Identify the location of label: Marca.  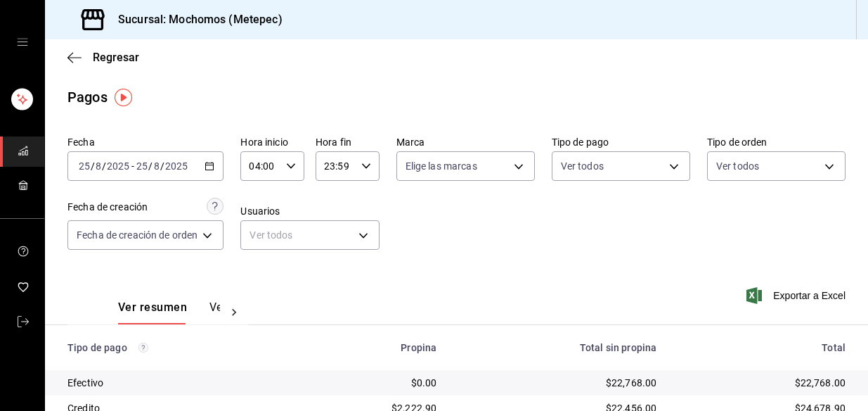
(465, 142).